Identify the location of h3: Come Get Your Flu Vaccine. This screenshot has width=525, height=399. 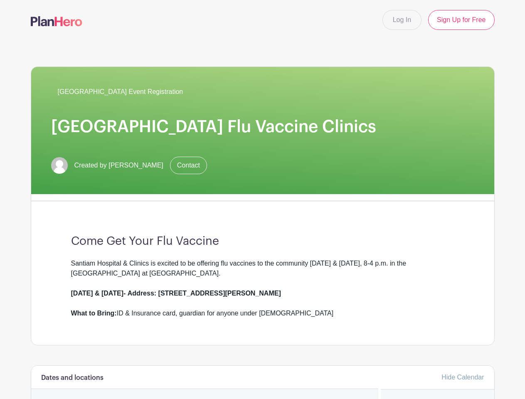
(263, 241).